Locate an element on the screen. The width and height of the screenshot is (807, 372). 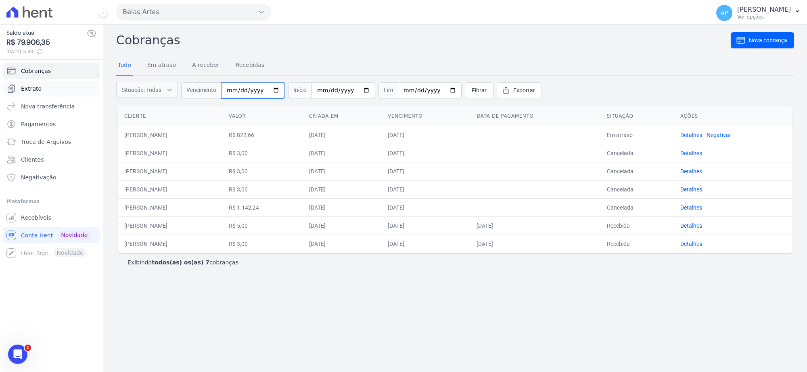
a: Cobranças is located at coordinates (51, 71).